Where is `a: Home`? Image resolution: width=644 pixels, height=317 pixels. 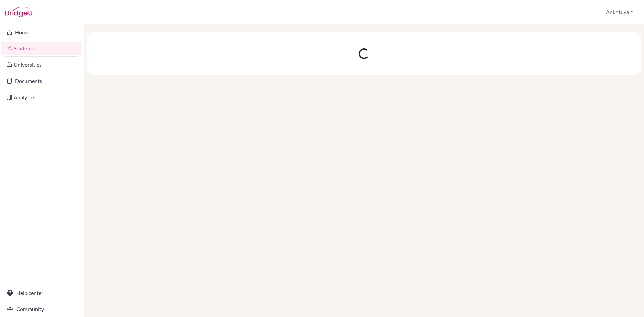
a: Home is located at coordinates (42, 32).